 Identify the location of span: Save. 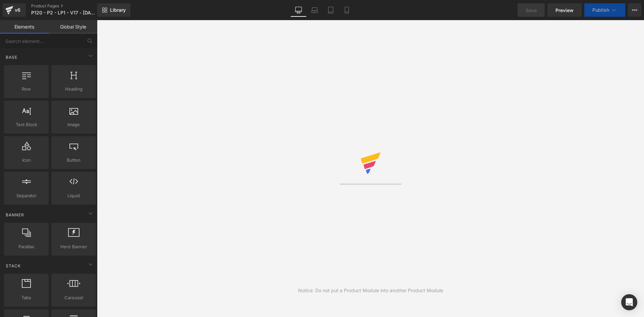
(531, 10).